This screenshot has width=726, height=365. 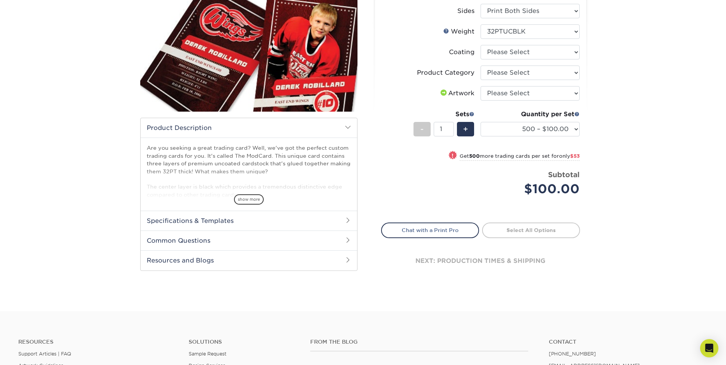 What do you see at coordinates (419, 342) in the screenshot?
I see `h4: From the Blog` at bounding box center [419, 342].